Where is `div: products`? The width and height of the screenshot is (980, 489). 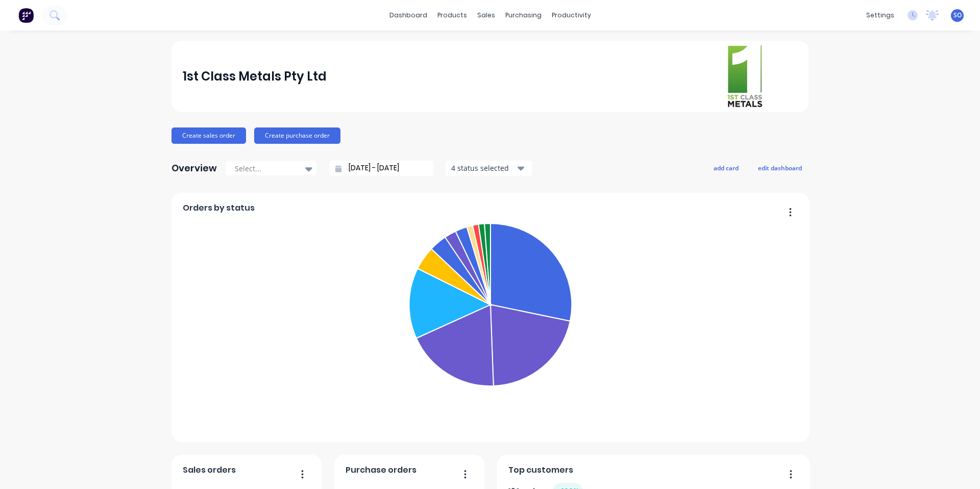
div: products is located at coordinates (452, 15).